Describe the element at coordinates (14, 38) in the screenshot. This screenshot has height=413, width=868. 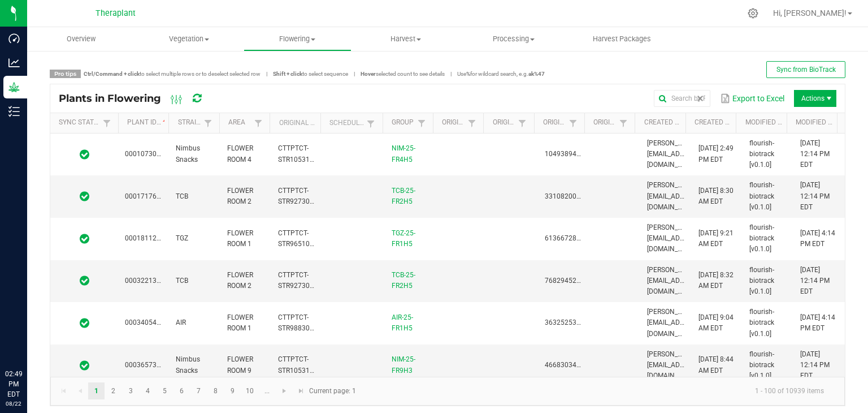
I see `inline-svg: Dashboard` at that location.